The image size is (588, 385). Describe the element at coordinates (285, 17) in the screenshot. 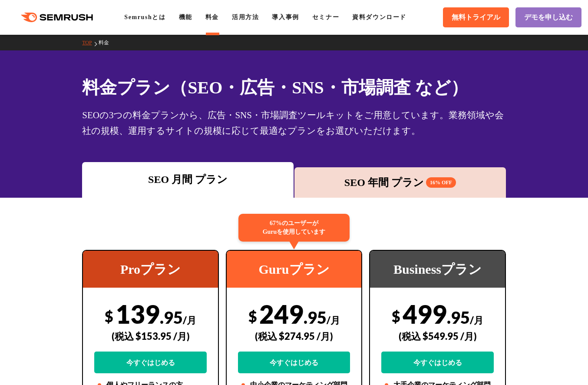

I see `a: 導入事例` at that location.